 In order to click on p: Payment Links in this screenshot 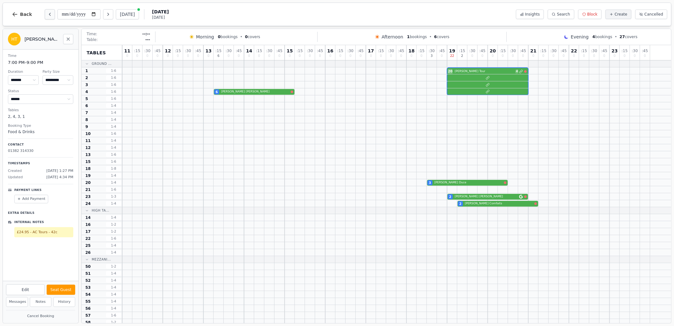, I will do `click(28, 190)`.